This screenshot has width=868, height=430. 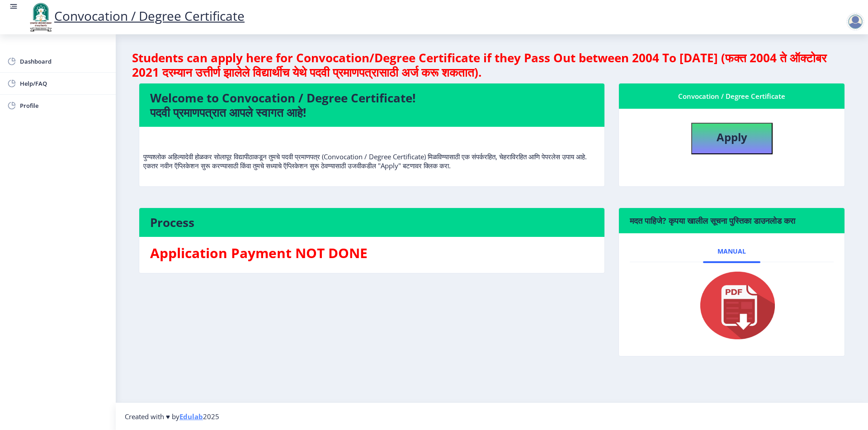 I want to click on span: Dashboard, so click(x=64, y=62).